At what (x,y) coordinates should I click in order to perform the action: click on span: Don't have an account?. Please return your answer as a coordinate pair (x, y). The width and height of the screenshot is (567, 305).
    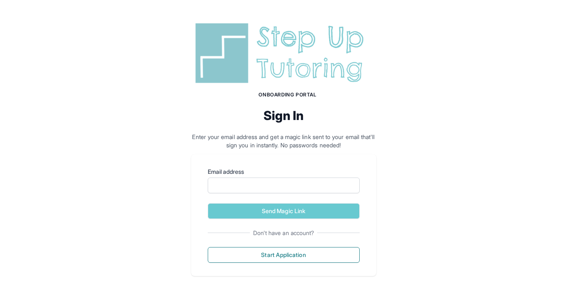
    Looking at the image, I should click on (284, 233).